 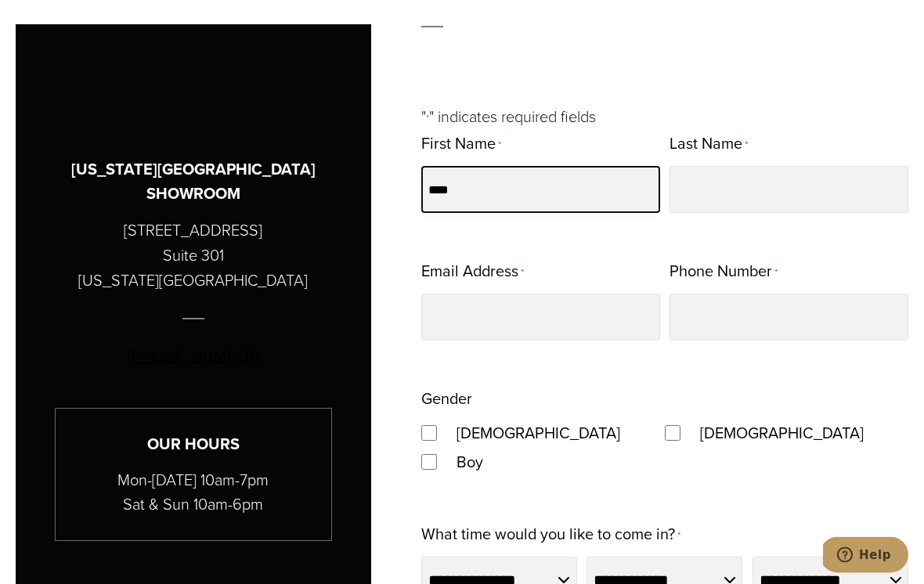 I want to click on label: Email Address, so click(x=473, y=273).